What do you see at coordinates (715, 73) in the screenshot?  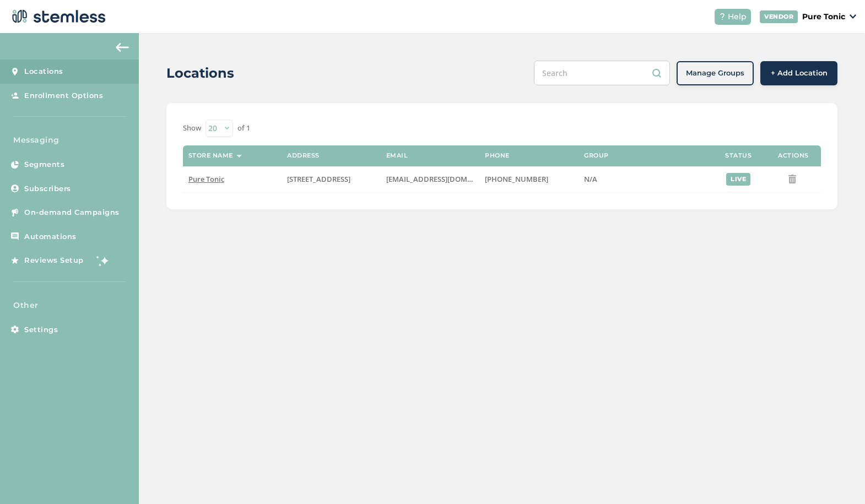 I see `button: Manage Groups` at bounding box center [715, 73].